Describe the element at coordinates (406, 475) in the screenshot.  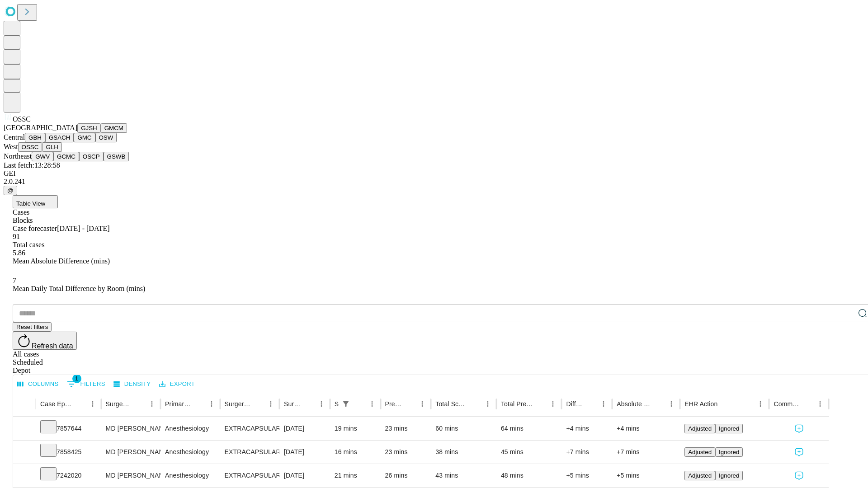
I see `div: 26 mins` at that location.